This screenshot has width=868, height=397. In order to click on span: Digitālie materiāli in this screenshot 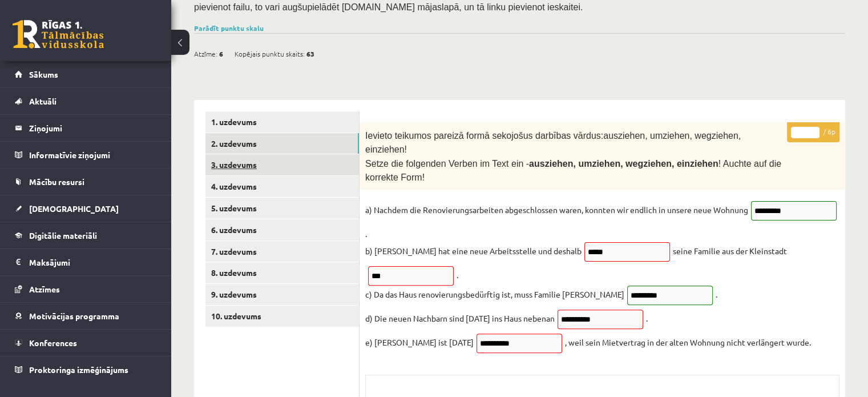, I will do `click(63, 235)`.